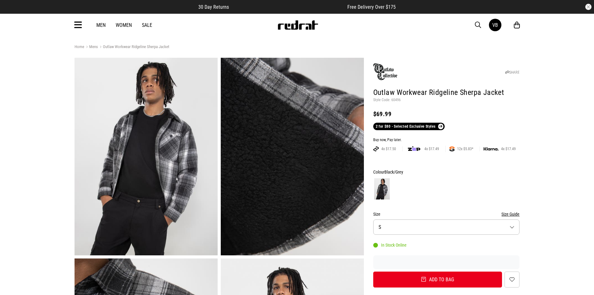  I want to click on a: Home, so click(79, 46).